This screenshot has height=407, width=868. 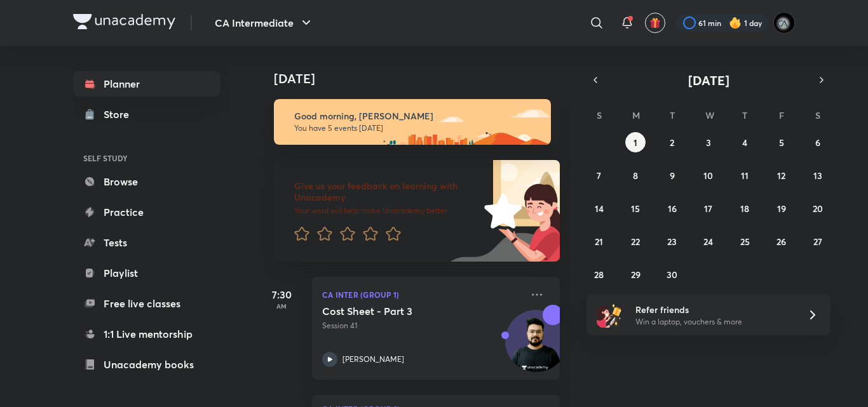 What do you see at coordinates (281, 306) in the screenshot?
I see `p: AM` at bounding box center [281, 306].